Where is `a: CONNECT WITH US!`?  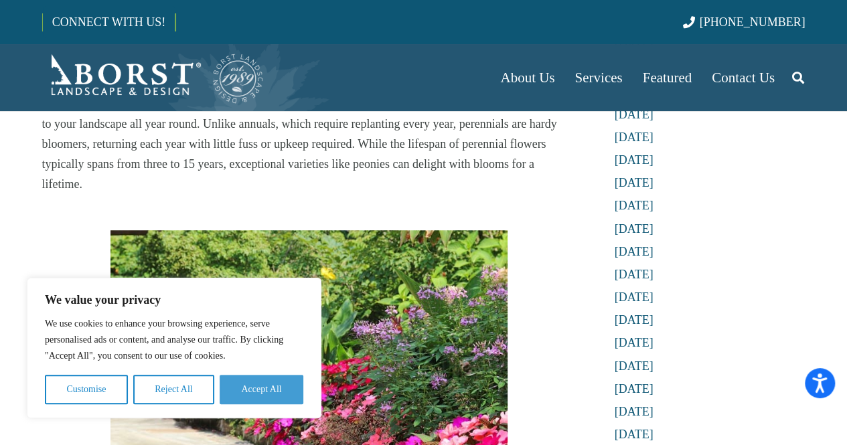
a: CONNECT WITH US! is located at coordinates (108, 22).